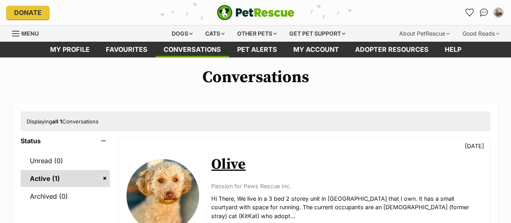 This screenshot has height=223, width=511. I want to click on button: My account, so click(499, 13).